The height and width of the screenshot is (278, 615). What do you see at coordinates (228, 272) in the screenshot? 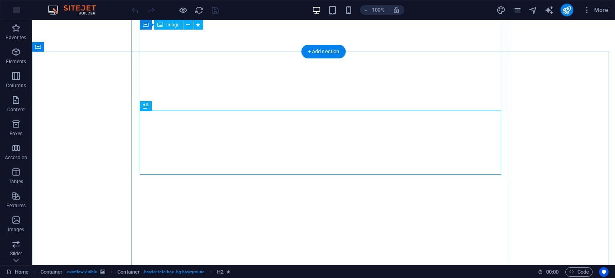
I see `i: Element contains an animation` at bounding box center [228, 272].